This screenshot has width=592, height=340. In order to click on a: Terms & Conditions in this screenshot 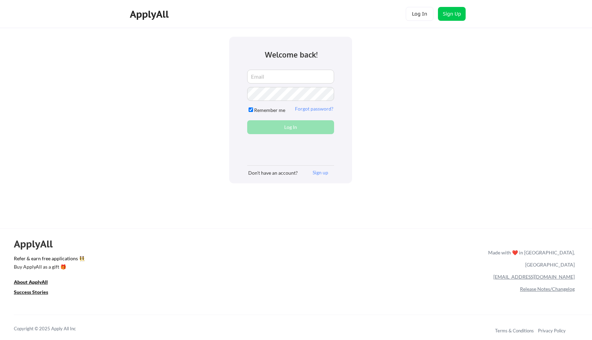, I will do `click(514, 330)`.